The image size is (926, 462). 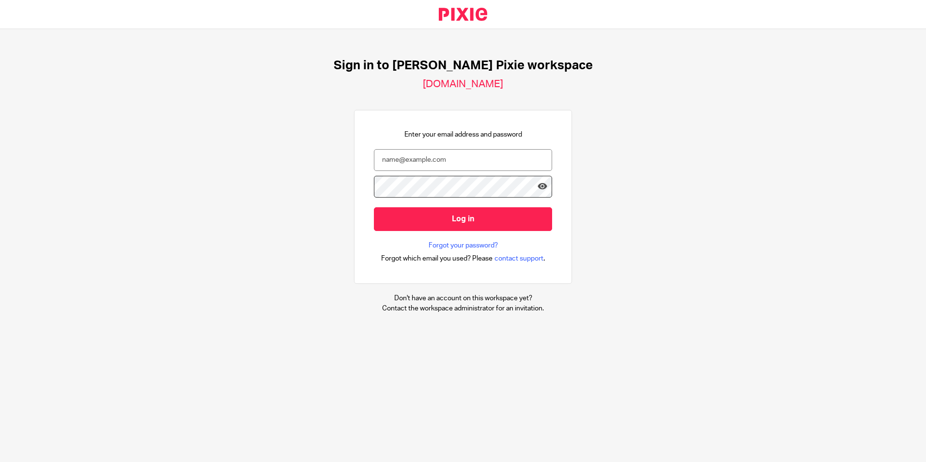 I want to click on input: name@example.com, so click(x=463, y=160).